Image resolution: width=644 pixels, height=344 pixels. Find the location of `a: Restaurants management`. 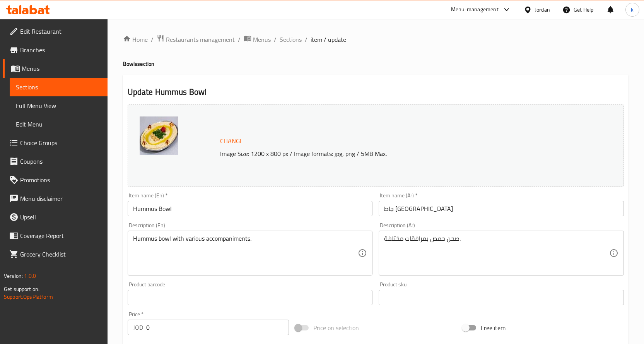

a: Restaurants management is located at coordinates (196, 40).